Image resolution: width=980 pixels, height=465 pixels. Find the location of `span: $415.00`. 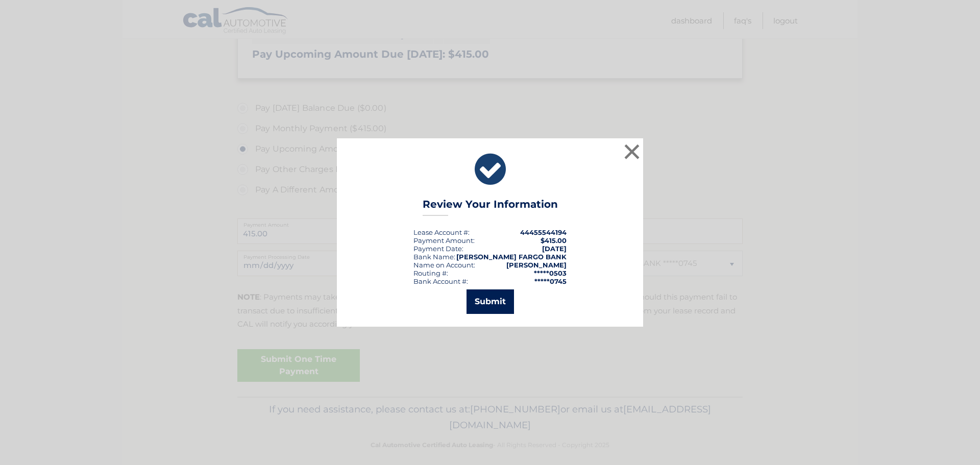

span: $415.00 is located at coordinates (554, 241).